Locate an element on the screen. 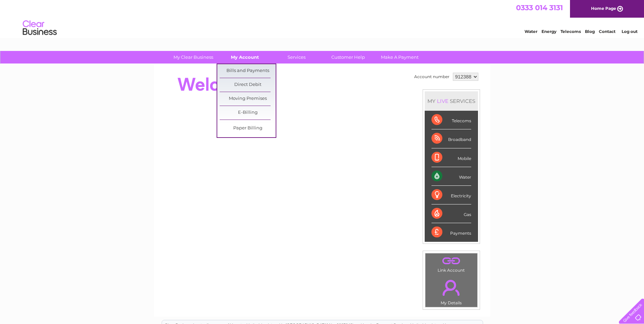 The width and height of the screenshot is (644, 324). div: MY SERVICES is located at coordinates (451, 101).